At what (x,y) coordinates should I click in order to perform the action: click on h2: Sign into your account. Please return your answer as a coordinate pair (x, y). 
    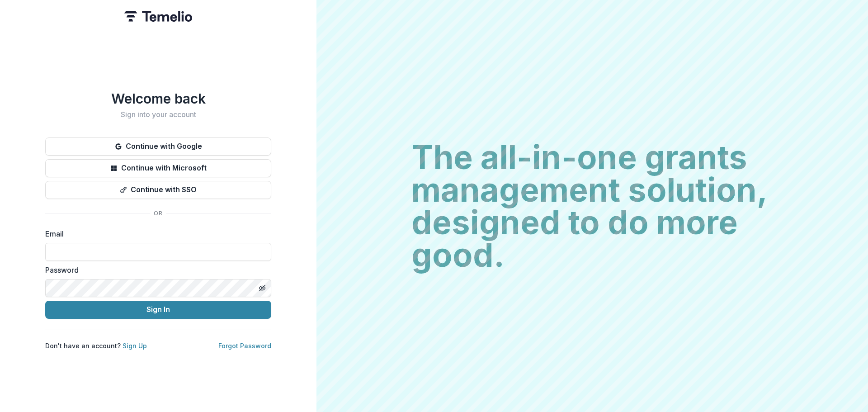
    Looking at the image, I should click on (158, 115).